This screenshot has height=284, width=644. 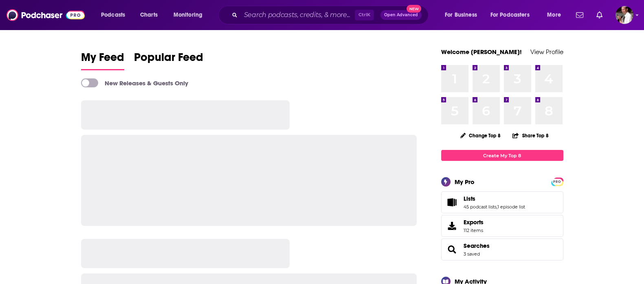 What do you see at coordinates (414, 9) in the screenshot?
I see `span: New` at bounding box center [414, 9].